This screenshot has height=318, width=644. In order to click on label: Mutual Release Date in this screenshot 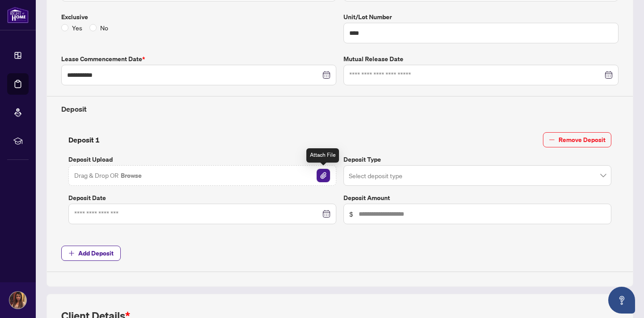, I will do `click(481, 59)`.